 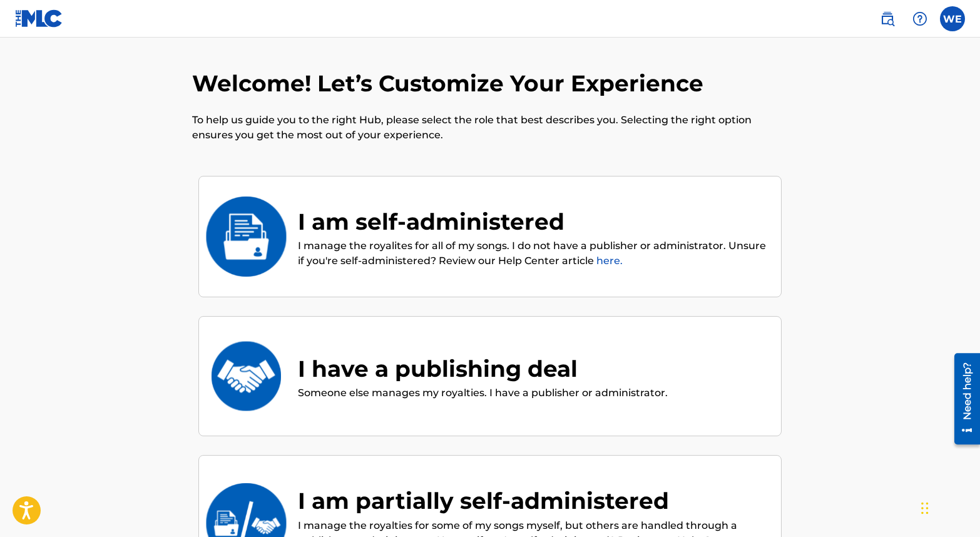 What do you see at coordinates (490, 376) in the screenshot?
I see `div: I have a publishing dealI have a publishing dealSomeone else manages my royalties. I have a publi...` at bounding box center [490, 376].